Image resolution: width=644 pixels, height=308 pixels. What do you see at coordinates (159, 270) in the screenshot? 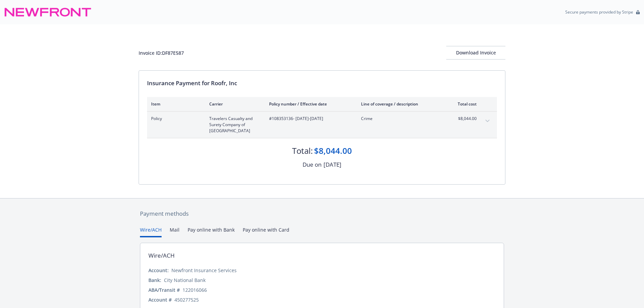
I see `div: Account:` at bounding box center [159, 270].